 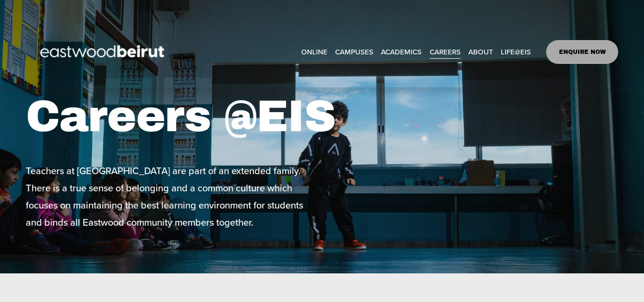 What do you see at coordinates (445, 52) in the screenshot?
I see `a: CAREERS` at bounding box center [445, 52].